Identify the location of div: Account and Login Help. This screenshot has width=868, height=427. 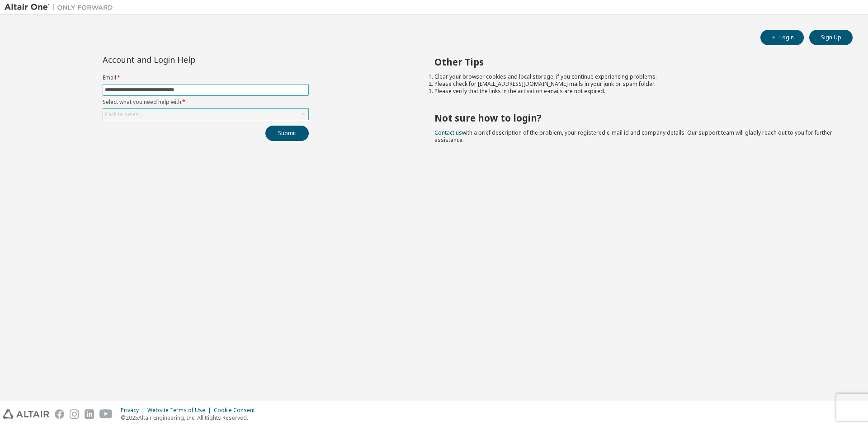
(185, 59).